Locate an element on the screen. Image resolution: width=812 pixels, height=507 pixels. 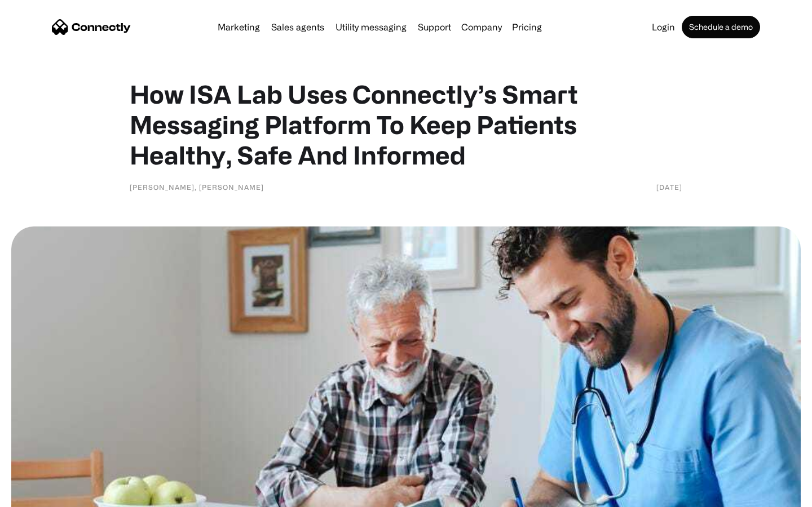
a: Schedule a demo is located at coordinates (720, 27).